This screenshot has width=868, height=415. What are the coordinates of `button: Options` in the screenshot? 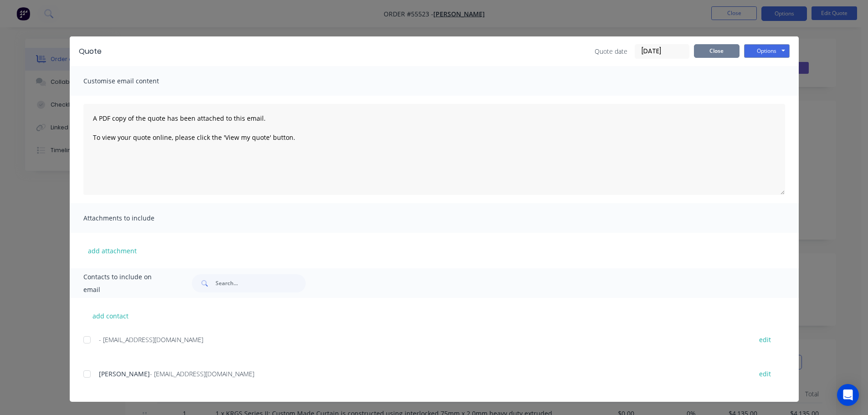 It's located at (767, 51).